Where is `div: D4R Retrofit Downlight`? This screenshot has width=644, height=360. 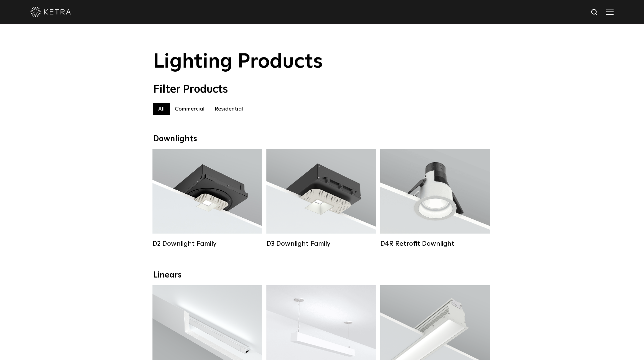
div: D4R Retrofit Downlight is located at coordinates (435, 244).